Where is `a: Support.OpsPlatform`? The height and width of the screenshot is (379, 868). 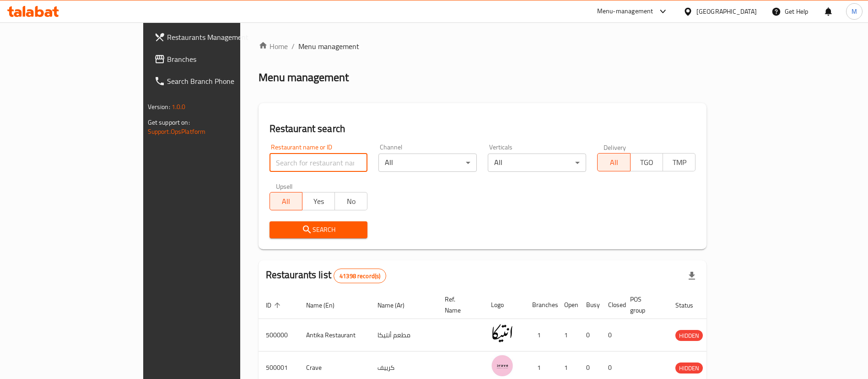
a: Support.OpsPlatform is located at coordinates (177, 131).